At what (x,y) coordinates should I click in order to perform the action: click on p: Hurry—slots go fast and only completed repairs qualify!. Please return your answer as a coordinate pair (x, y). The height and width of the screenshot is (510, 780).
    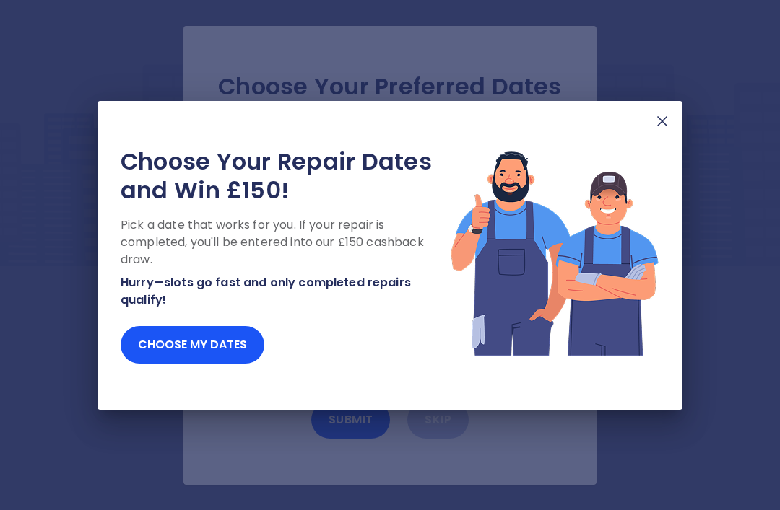
    Looking at the image, I should click on (285, 292).